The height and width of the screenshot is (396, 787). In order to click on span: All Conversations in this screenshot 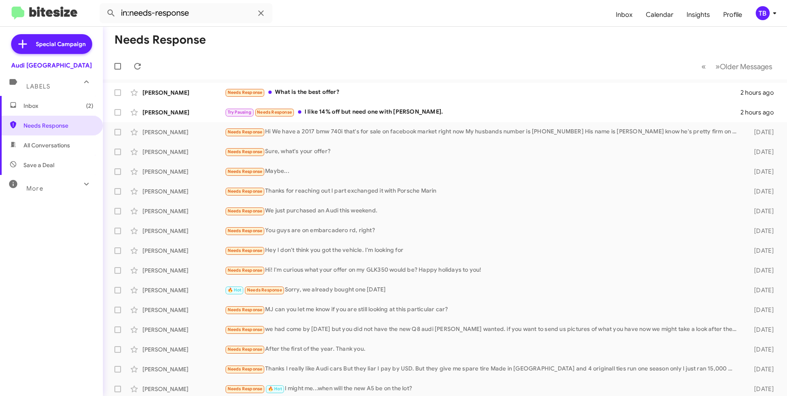, I will do `click(47, 145)`.